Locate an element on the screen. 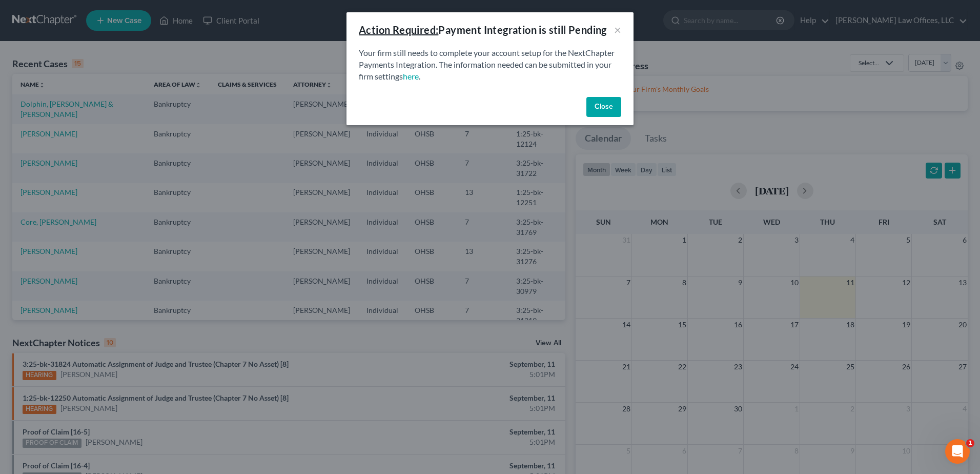 The height and width of the screenshot is (474, 980). div: Payment Integration is still Pending is located at coordinates (483, 30).